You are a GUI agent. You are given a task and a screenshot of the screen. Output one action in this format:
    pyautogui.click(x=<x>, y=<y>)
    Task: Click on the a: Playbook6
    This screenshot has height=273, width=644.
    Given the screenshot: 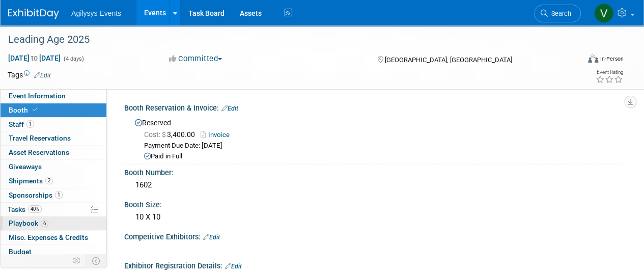 What is the action you would take?
    pyautogui.click(x=53, y=223)
    